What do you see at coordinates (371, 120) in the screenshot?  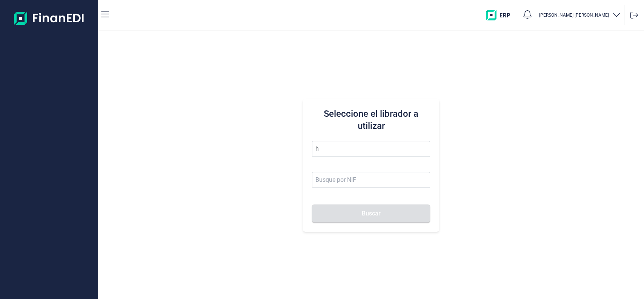 I see `h3: Seleccione el librador a utilizar` at bounding box center [371, 120].